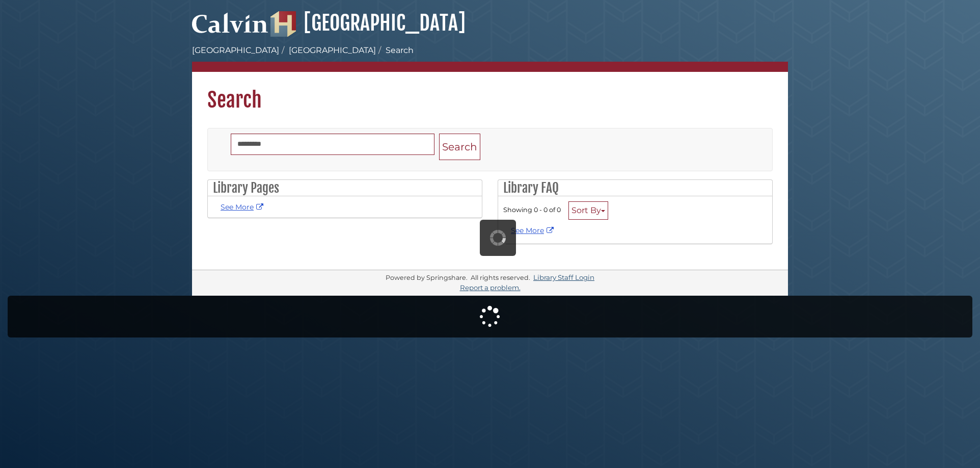 This screenshot has height=468, width=980. I want to click on button: Sort By, so click(588, 210).